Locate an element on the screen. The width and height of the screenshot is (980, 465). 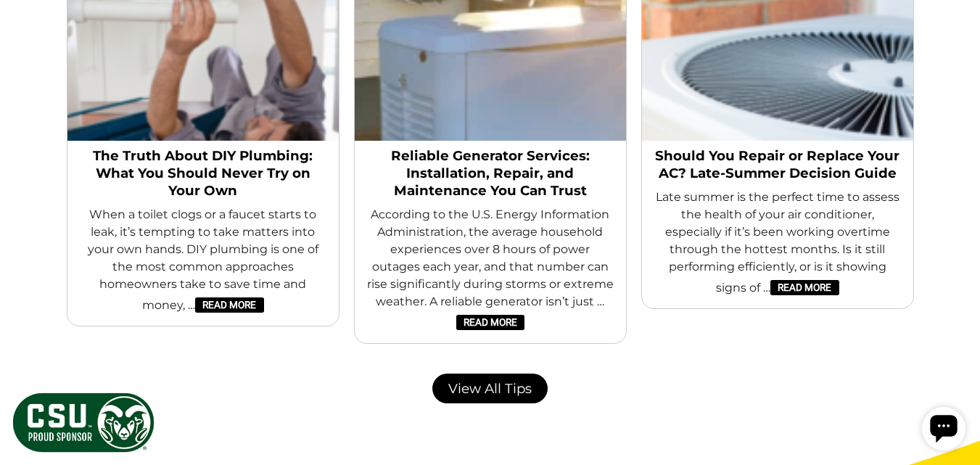
span: Late summer is the perfect time to assess the health of your air conditioner, especially if it’s ... is located at coordinates (778, 243).